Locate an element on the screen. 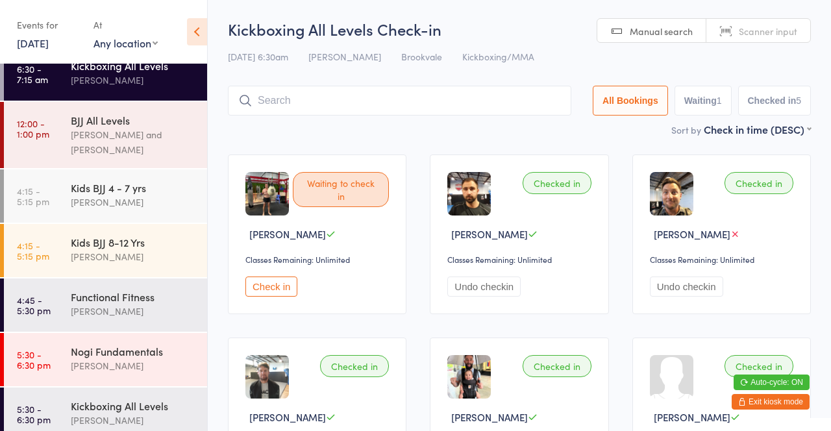 The image size is (831, 431). label: Sort by is located at coordinates (687, 130).